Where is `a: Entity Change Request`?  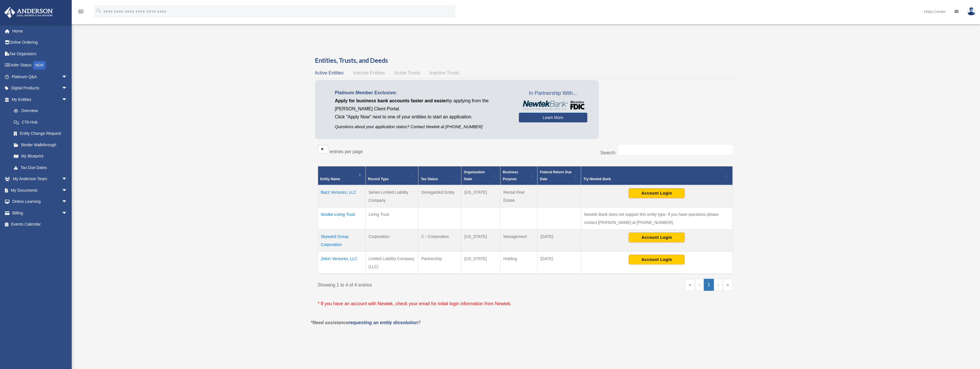 a: Entity Change Request is located at coordinates (41, 134).